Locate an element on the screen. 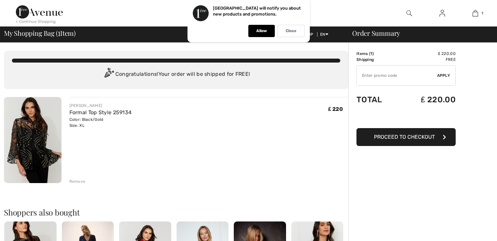 This screenshot has width=497, height=241. span: EN is located at coordinates (324, 34).